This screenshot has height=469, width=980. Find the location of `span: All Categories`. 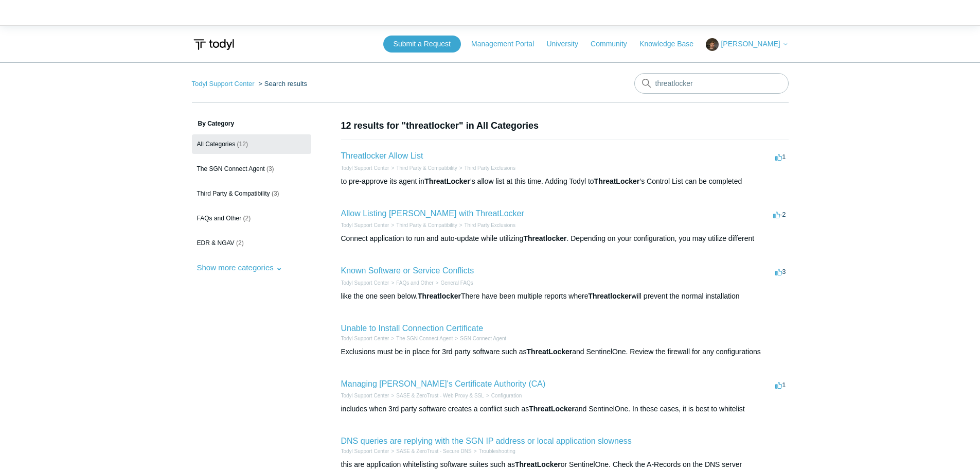

span: All Categories is located at coordinates (216, 145).